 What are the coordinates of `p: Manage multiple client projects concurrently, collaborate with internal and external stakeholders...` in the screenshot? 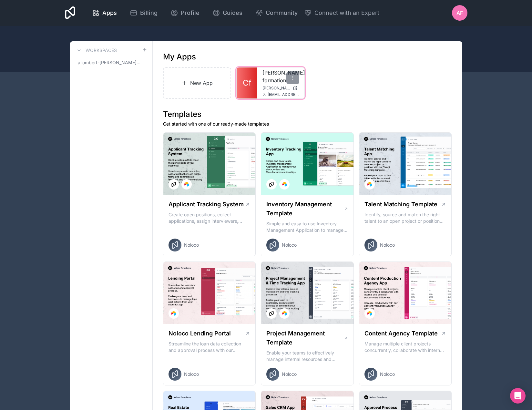 It's located at (406, 347).